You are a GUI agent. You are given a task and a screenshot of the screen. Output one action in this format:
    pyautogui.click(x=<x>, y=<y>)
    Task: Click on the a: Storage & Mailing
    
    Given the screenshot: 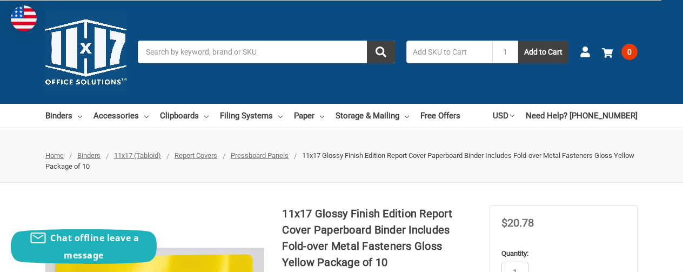 What is the action you would take?
    pyautogui.click(x=372, y=116)
    